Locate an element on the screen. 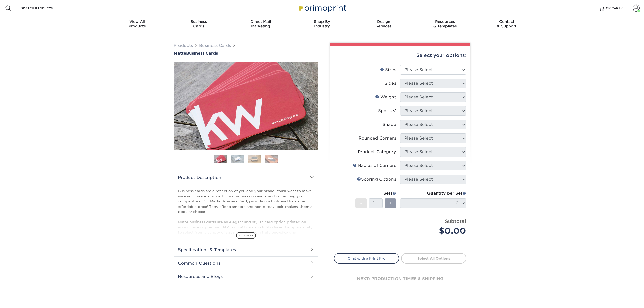  strong: Subtotal is located at coordinates (455, 221).